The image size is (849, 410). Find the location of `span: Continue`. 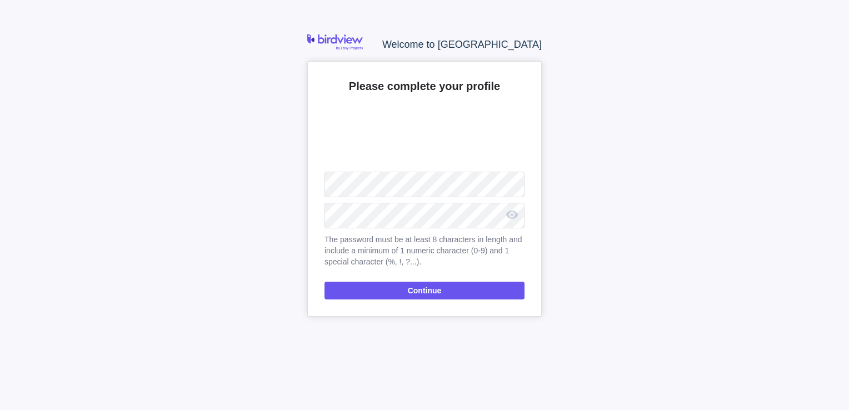

span: Continue is located at coordinates (425, 291).